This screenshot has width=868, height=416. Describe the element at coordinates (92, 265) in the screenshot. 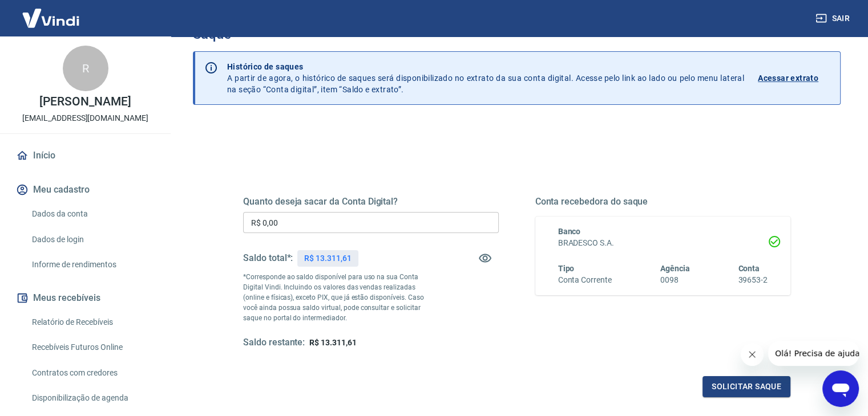

I see `a: Informe de rendimentos` at that location.